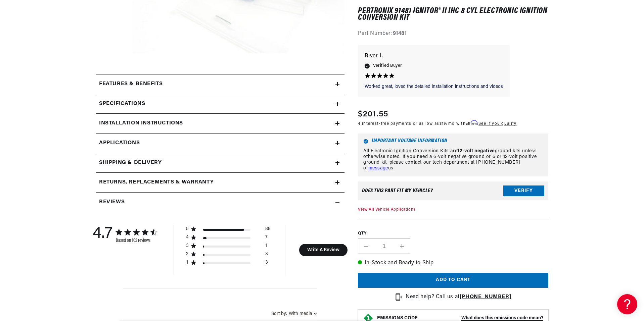 The height and width of the screenshot is (321, 644). Describe the element at coordinates (102, 234) in the screenshot. I see `div: 4.7` at that location.